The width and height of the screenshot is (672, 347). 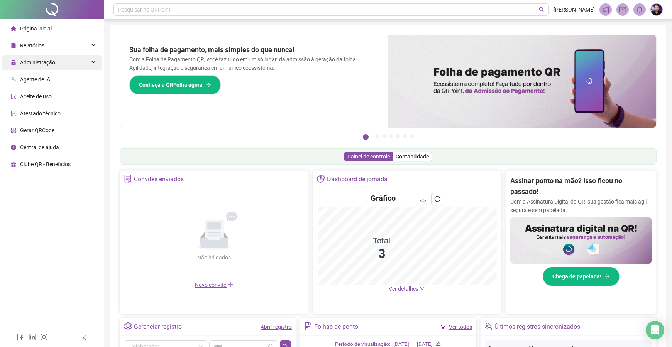 I want to click on span: instagram, so click(x=44, y=337).